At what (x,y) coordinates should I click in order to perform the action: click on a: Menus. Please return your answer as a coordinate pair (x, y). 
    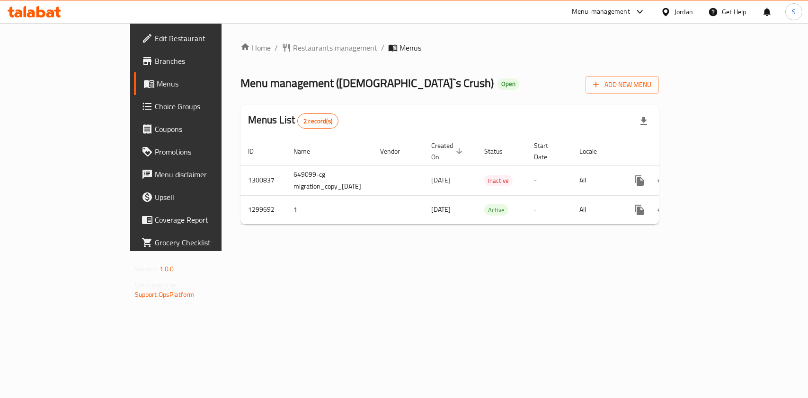
    Looking at the image, I should click on (199, 84).